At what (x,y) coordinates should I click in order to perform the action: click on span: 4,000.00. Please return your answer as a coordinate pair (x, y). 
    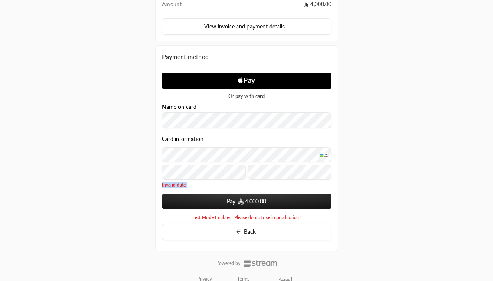
    Looking at the image, I should click on (256, 201).